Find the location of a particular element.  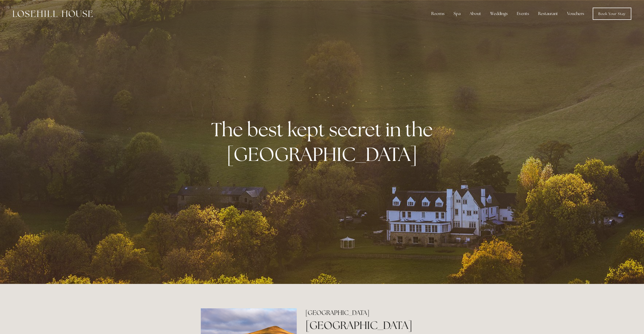

div: Rooms is located at coordinates (438, 14).